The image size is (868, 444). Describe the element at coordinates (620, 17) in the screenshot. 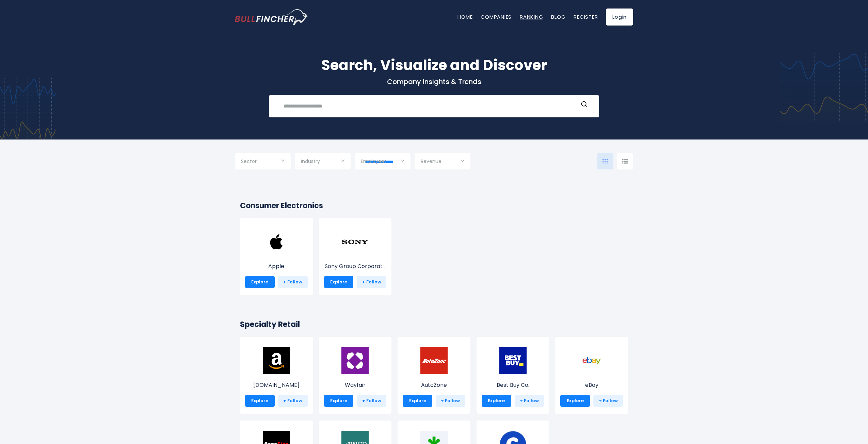

I see `a: Login` at that location.